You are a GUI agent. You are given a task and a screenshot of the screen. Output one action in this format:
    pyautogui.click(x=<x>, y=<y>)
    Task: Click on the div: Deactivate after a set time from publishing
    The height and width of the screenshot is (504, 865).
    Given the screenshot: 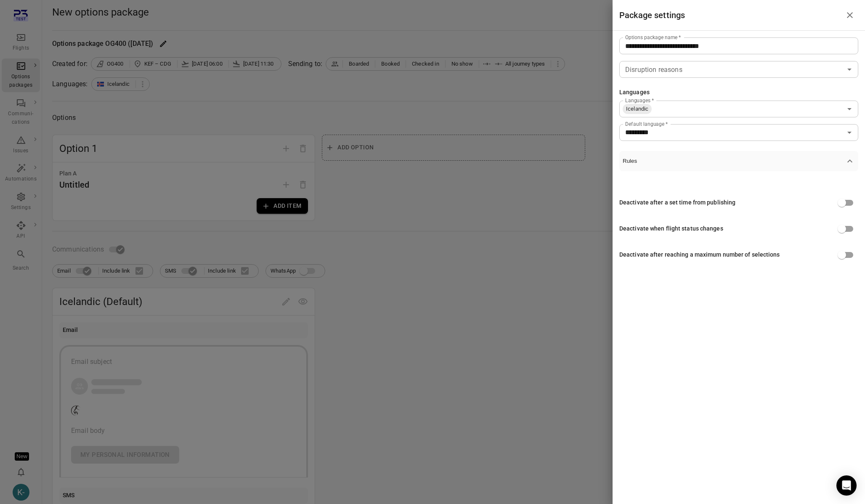 What is the action you would take?
    pyautogui.click(x=677, y=203)
    